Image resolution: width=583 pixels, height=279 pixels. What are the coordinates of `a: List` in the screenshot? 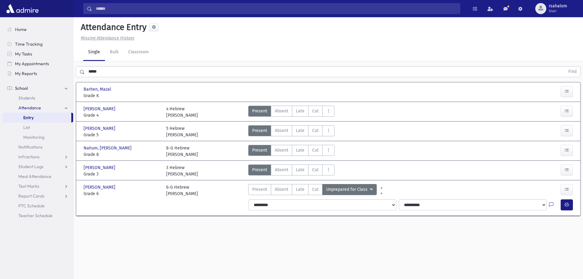 It's located at (38, 127).